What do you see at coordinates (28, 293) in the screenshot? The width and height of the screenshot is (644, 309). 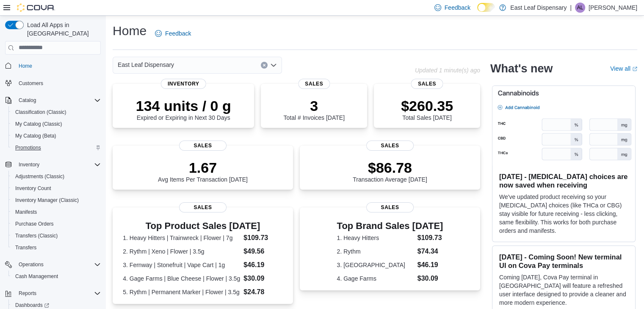 I see `button: Reports` at bounding box center [28, 293].